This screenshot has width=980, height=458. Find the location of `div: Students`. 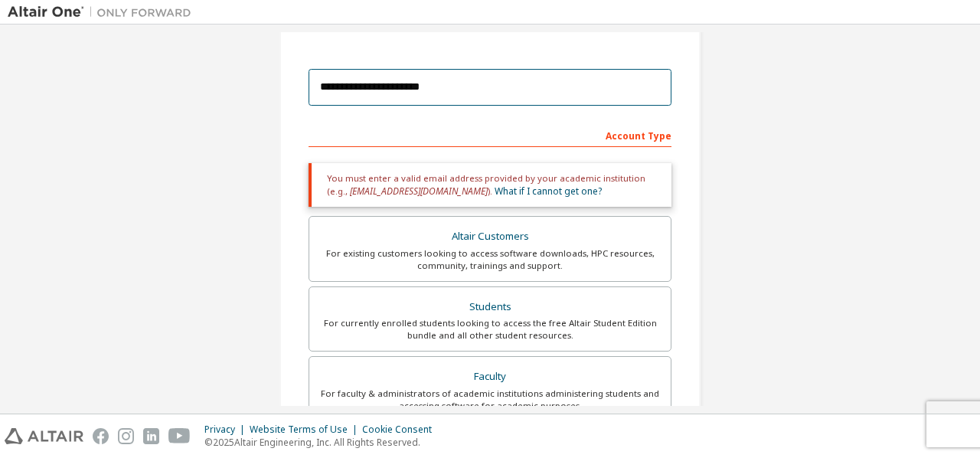

div: Students is located at coordinates (490, 308).